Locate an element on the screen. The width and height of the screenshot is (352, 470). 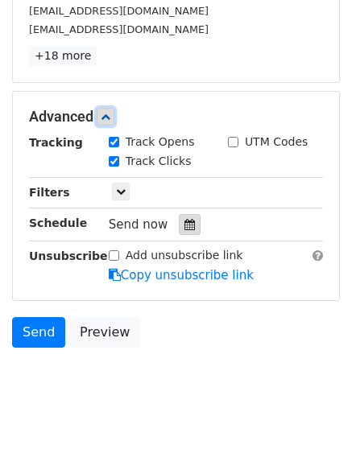
strong: Tracking is located at coordinates (56, 142).